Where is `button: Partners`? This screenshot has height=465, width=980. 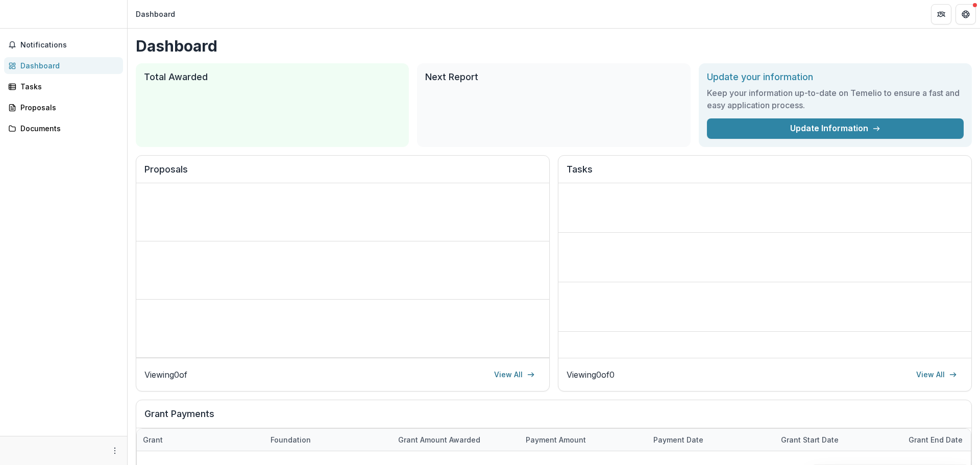 button: Partners is located at coordinates (941, 14).